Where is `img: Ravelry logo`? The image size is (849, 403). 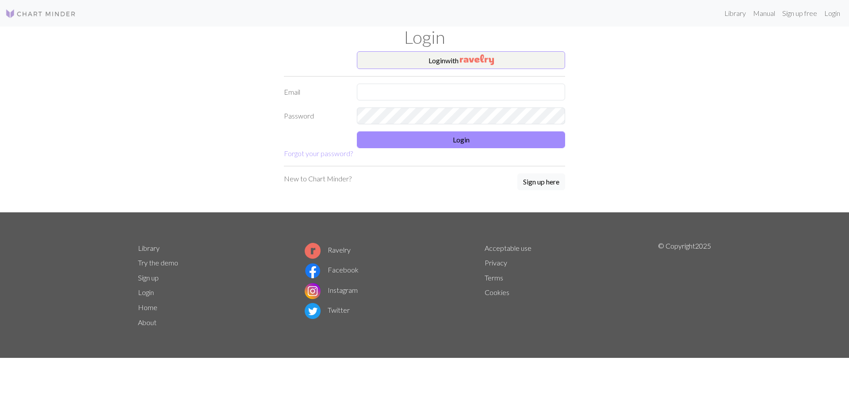
img: Ravelry logo is located at coordinates (313, 251).